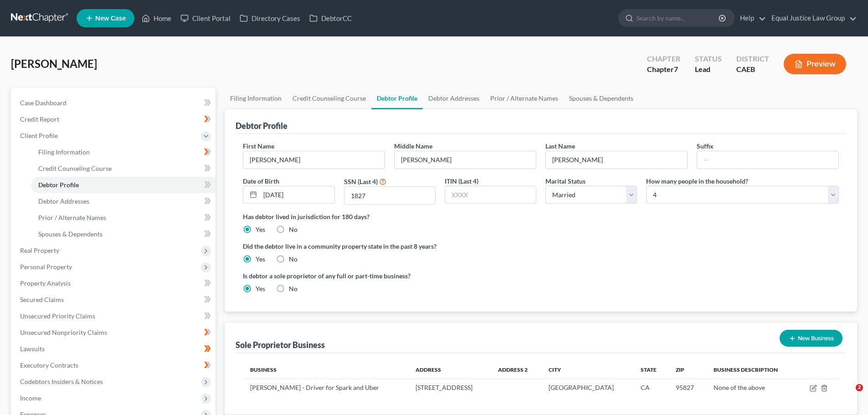 The image size is (868, 415). What do you see at coordinates (462, 181) in the screenshot?
I see `label: ITIN (Last 4)` at bounding box center [462, 181].